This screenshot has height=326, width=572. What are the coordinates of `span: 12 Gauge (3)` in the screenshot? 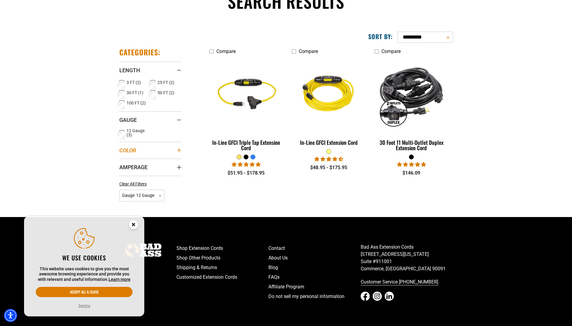 It's located at (137, 133).